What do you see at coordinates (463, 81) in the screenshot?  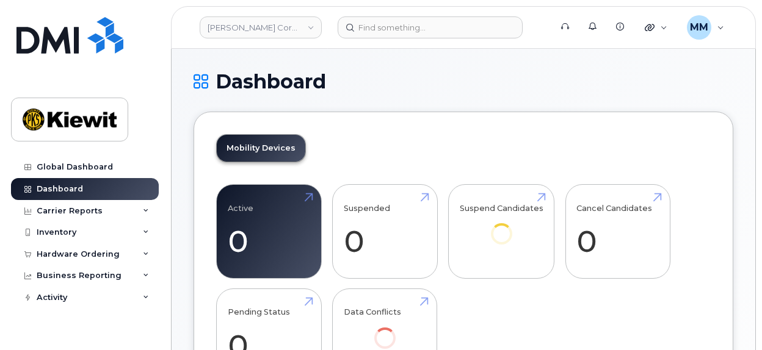 I see `h1: Dashboard` at bounding box center [463, 81].